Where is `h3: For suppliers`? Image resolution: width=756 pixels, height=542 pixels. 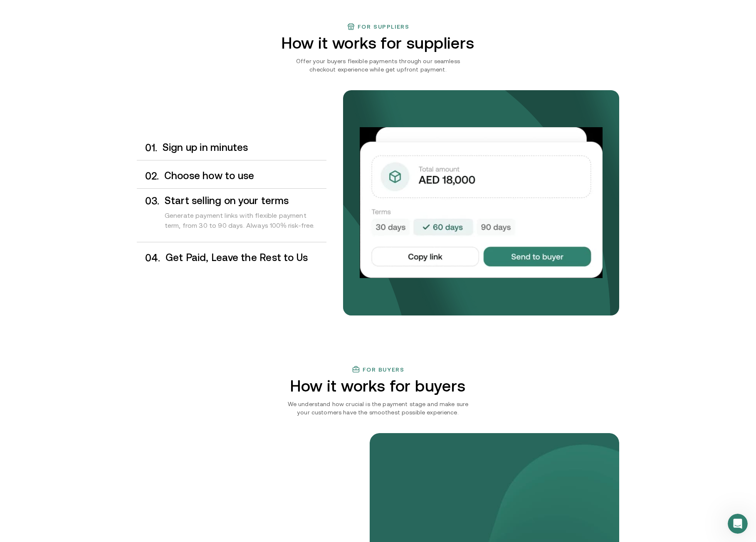
h3: For suppliers is located at coordinates (384, 26).